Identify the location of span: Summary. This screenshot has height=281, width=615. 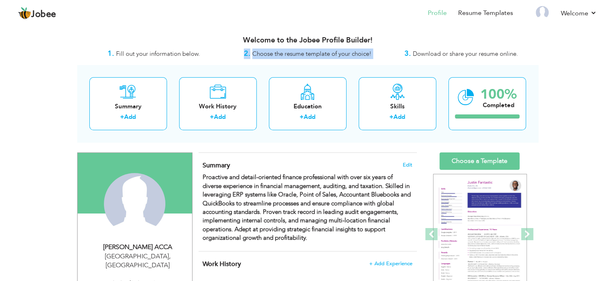
(216, 165).